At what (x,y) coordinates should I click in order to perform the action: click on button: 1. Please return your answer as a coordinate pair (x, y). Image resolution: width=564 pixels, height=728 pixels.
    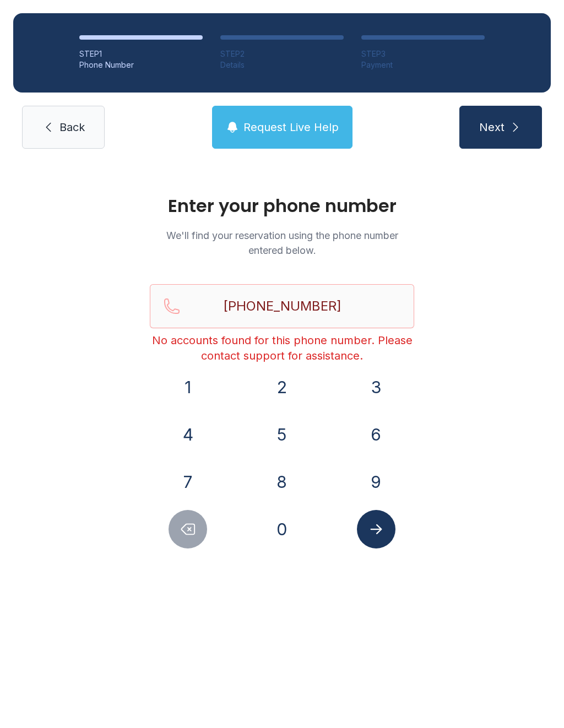
    Looking at the image, I should click on (188, 387).